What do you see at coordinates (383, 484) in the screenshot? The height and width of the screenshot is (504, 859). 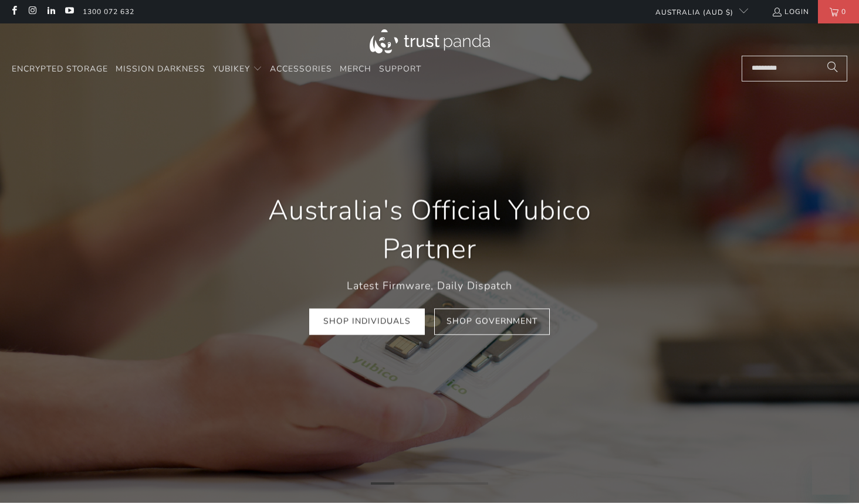 I see `li: Page dot 1` at bounding box center [383, 484].